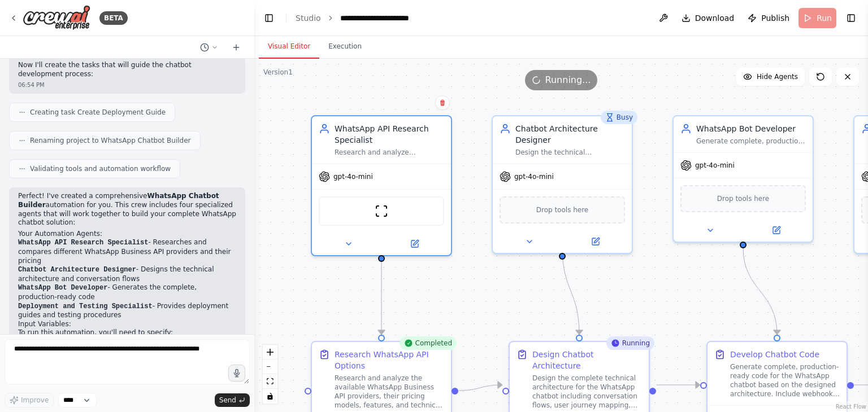  I want to click on div: Generate complete, production-ready code for the WhatsApp chatbot based on the designed architect..., so click(785, 380).